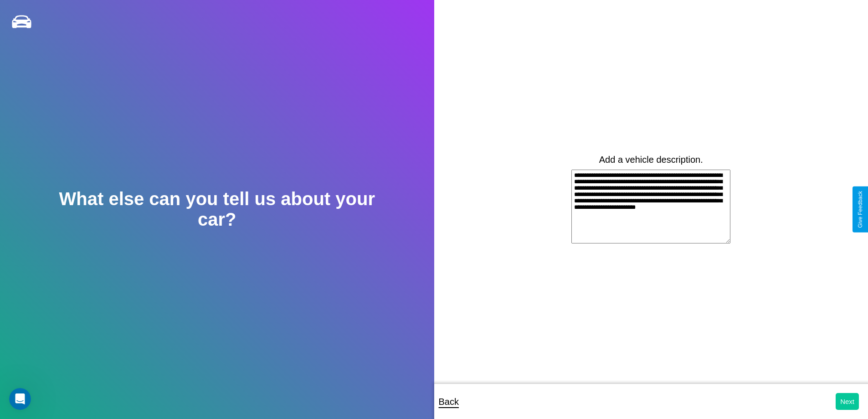 Image resolution: width=868 pixels, height=419 pixels. I want to click on button: Next, so click(847, 401).